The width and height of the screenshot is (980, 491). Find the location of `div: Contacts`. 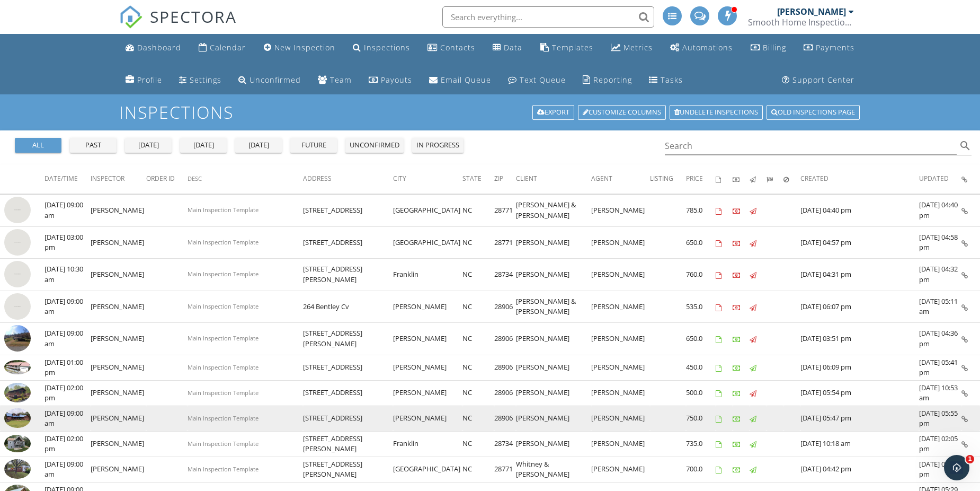

div: Contacts is located at coordinates (458, 47).